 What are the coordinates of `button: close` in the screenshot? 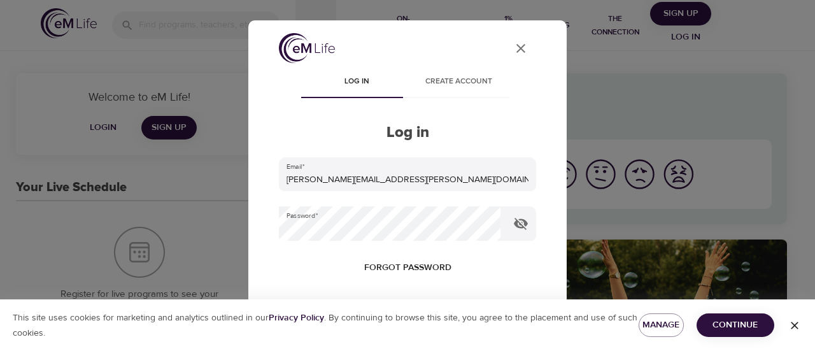 It's located at (521, 48).